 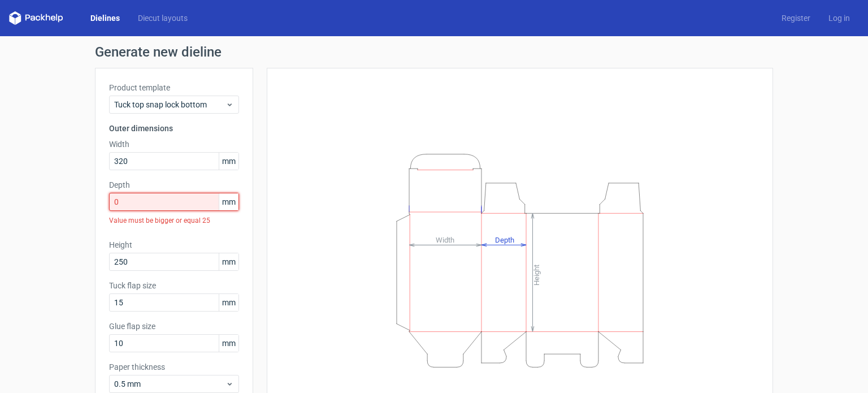 What do you see at coordinates (162, 18) in the screenshot?
I see `a: Diecut layouts` at bounding box center [162, 18].